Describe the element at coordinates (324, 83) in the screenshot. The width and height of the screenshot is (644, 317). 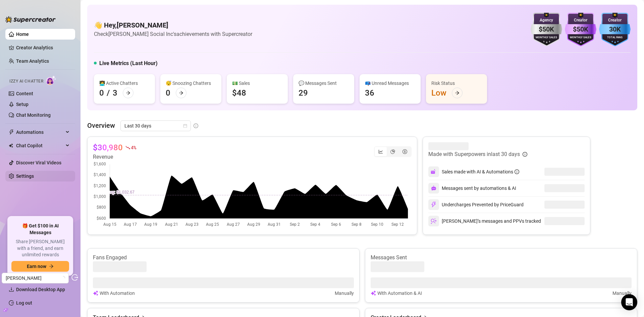
I see `div: 💬 Messages Sent` at that location.